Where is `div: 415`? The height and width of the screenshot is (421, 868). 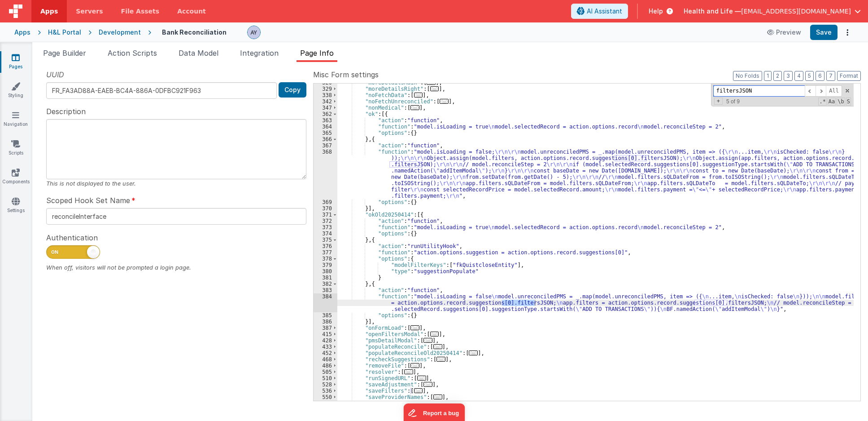
div: 415 is located at coordinates (325, 334).